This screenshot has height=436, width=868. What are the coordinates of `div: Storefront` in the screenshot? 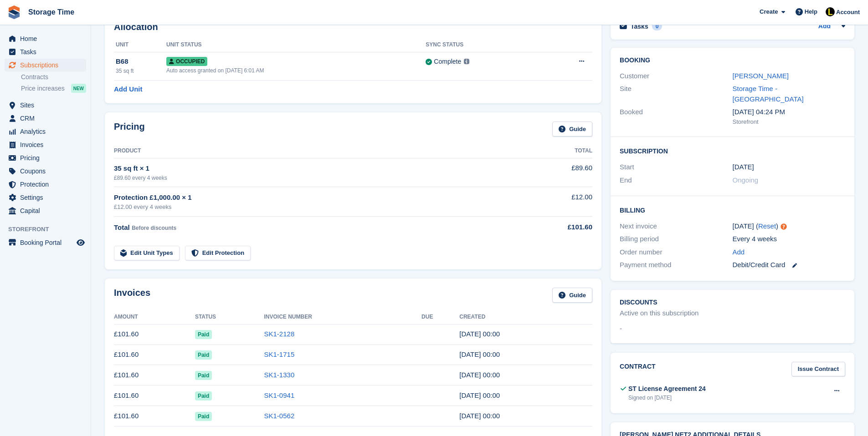 It's located at (788, 122).